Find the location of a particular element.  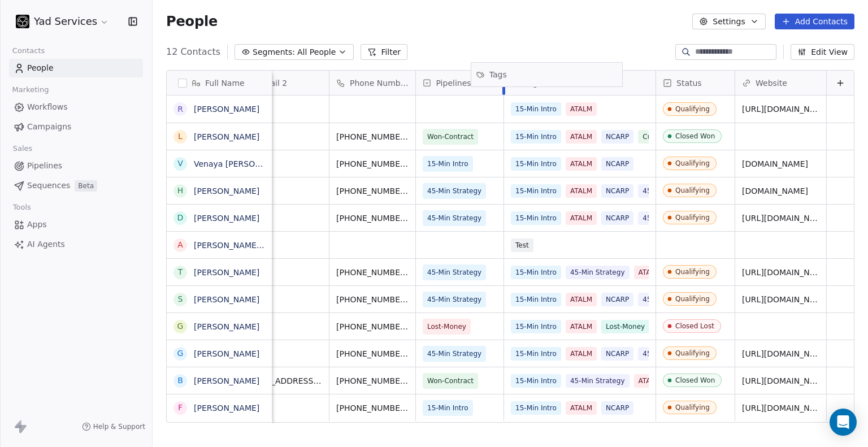

span: Marketing is located at coordinates (30, 90).